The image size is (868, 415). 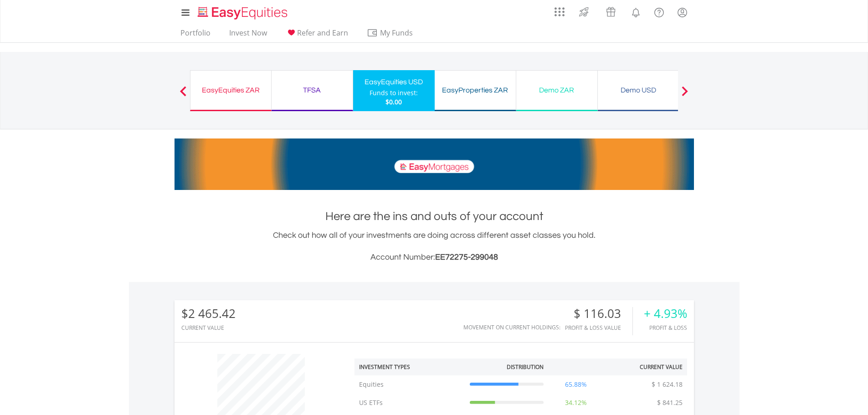 What do you see at coordinates (394, 93) in the screenshot?
I see `div: Funds to invest:` at bounding box center [394, 93].